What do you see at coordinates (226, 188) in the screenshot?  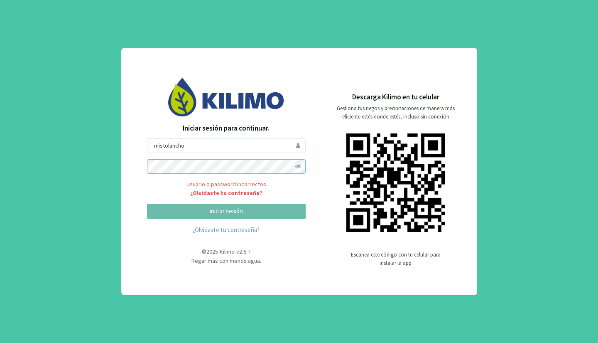 I see `span: Usuario o password incorrectos` at bounding box center [226, 188].